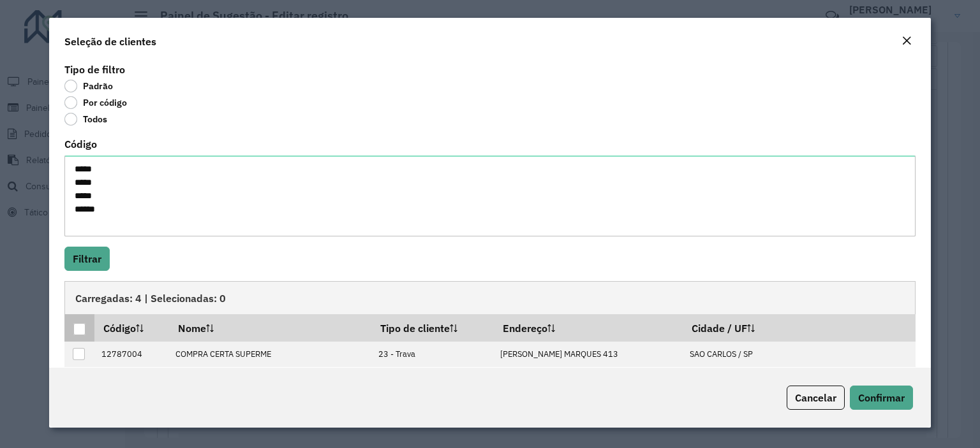 The width and height of the screenshot is (980, 448). I want to click on em: Fechar, so click(907, 41).